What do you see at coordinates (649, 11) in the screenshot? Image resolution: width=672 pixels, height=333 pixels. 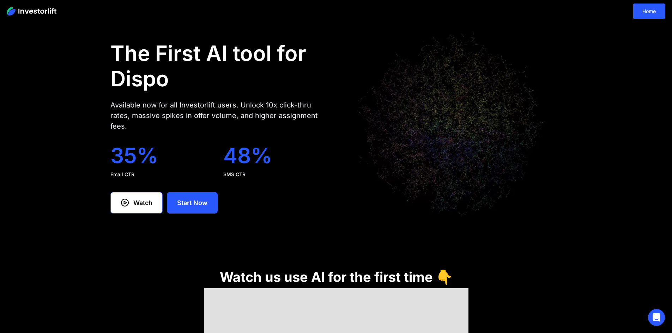 I see `a: Home` at bounding box center [649, 11].